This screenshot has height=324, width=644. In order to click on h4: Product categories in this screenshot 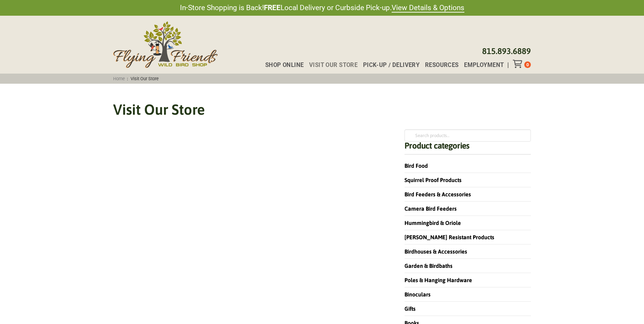, I will do `click(467, 148)`.